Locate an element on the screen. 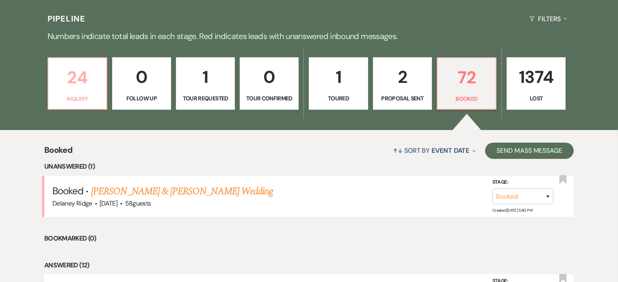 This screenshot has width=618, height=282. li: Unanswered (1) is located at coordinates (309, 167).